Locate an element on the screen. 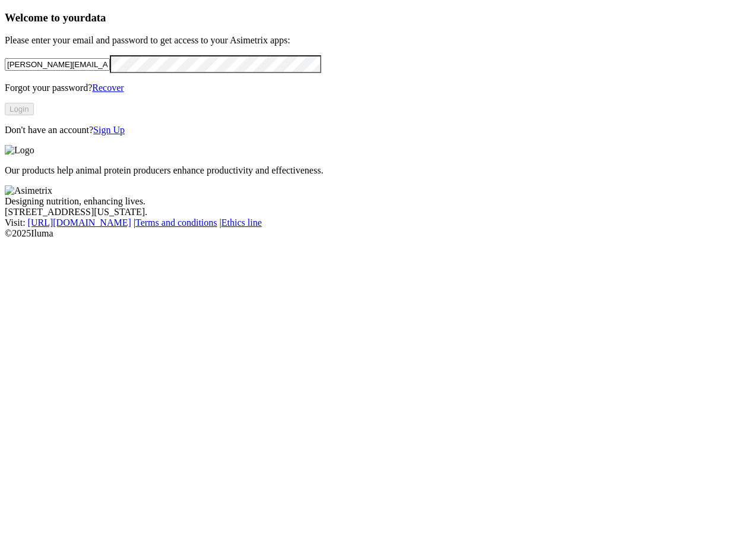  h3: Welcome to your is located at coordinates (378, 18).